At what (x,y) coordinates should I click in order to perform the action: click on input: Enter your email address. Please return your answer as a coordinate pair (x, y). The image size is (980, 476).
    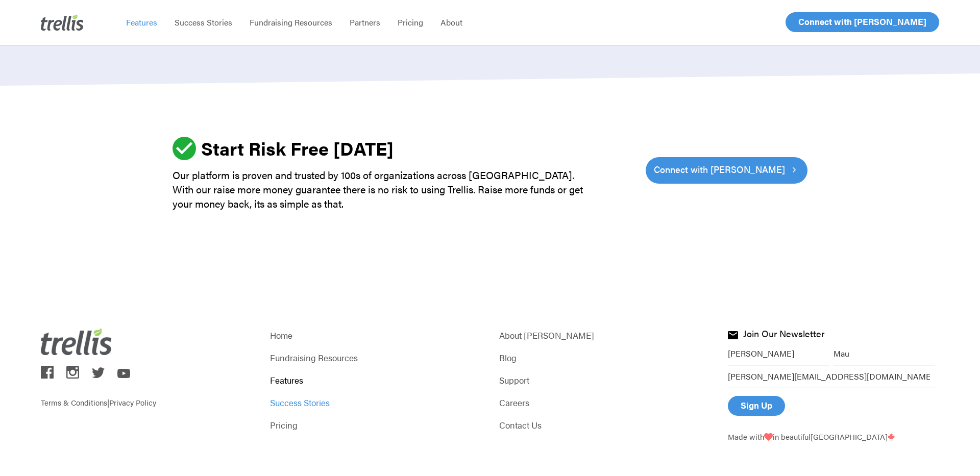
    Looking at the image, I should click on (832, 377).